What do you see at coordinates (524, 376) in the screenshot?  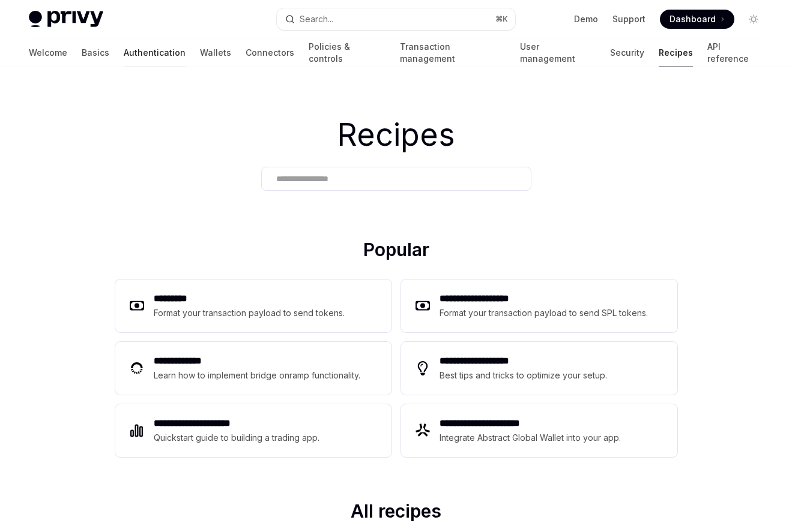 I see `div: Best tips and tricks to optimize your setup.` at bounding box center [524, 376].